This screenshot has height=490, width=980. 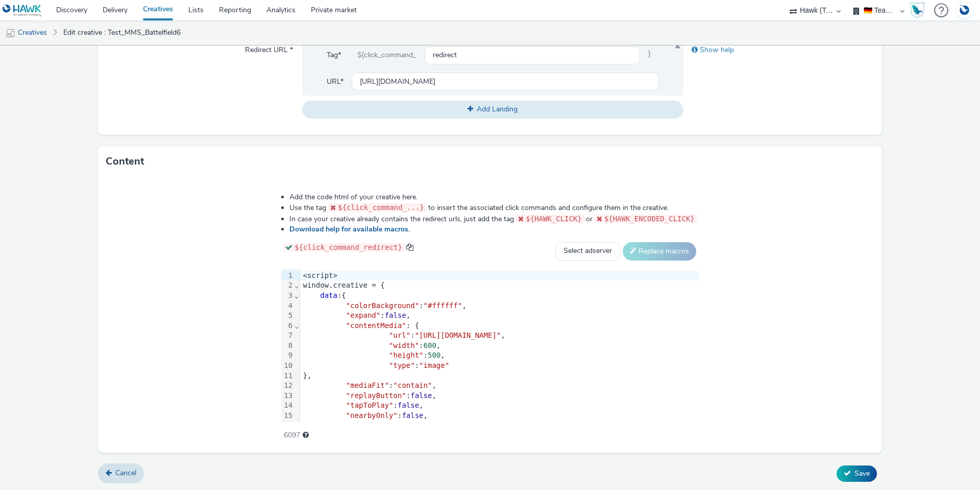 What do you see at coordinates (306, 435) in the screenshot?
I see `div: Maximum recommended length: 3000 characters.` at bounding box center [306, 435].